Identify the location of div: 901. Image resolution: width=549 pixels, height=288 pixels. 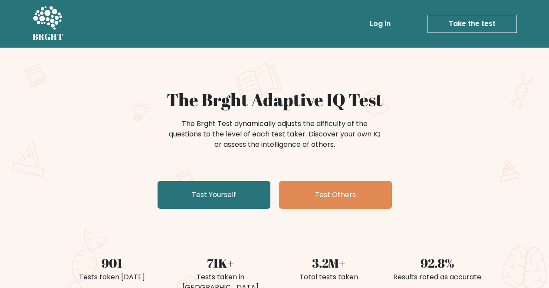
(112, 263).